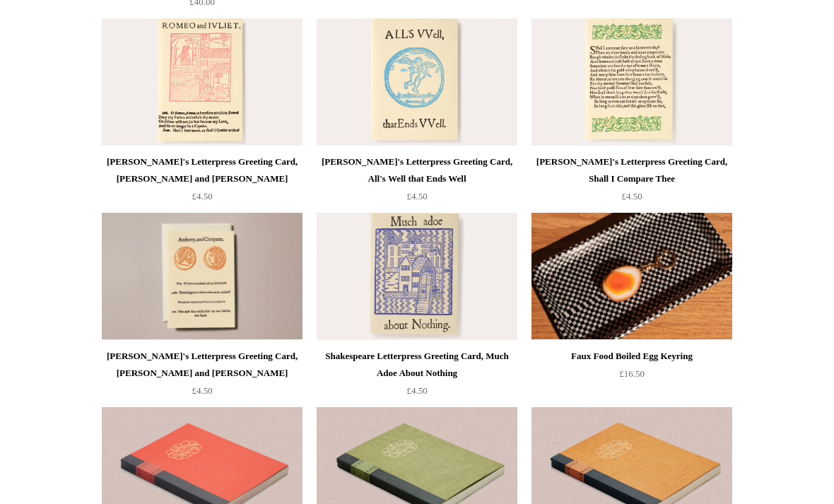 This screenshot has height=504, width=834. I want to click on a: Faux Food Boiled Egg Keyring Faux Food Boiled Egg Keyring, so click(632, 277).